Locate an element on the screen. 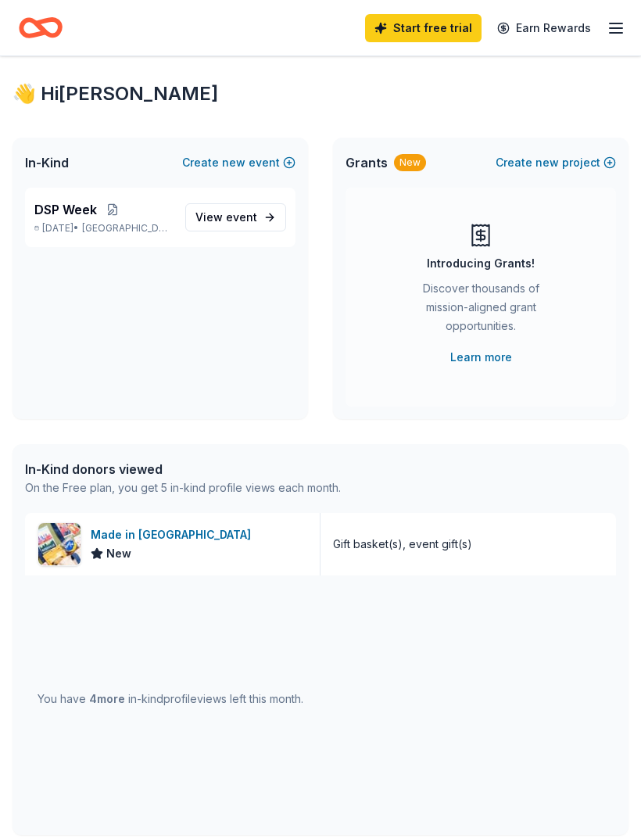 Image resolution: width=641 pixels, height=839 pixels. a: Earn Rewards is located at coordinates (544, 28).